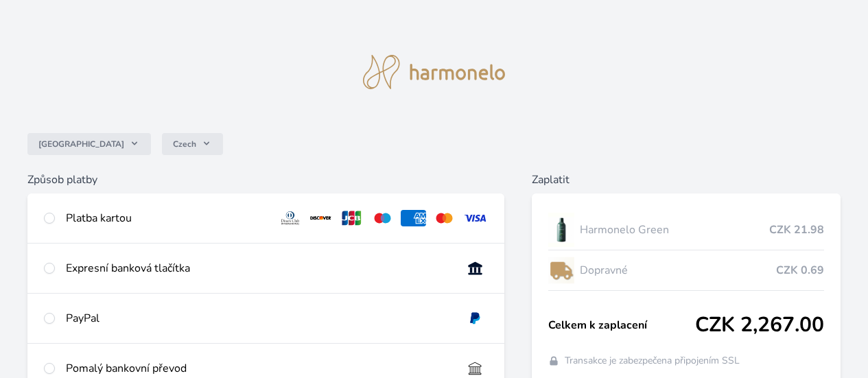  Describe the element at coordinates (192, 144) in the screenshot. I see `button: Czech` at that location.